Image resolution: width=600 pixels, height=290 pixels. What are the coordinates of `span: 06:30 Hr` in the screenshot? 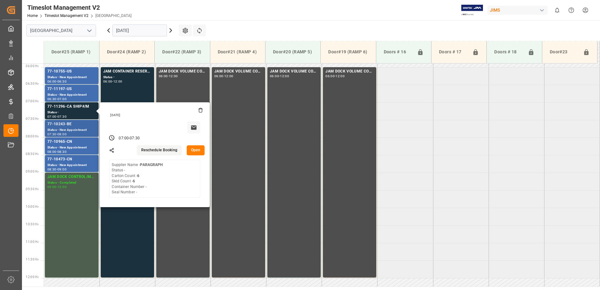 It's located at (32, 83).